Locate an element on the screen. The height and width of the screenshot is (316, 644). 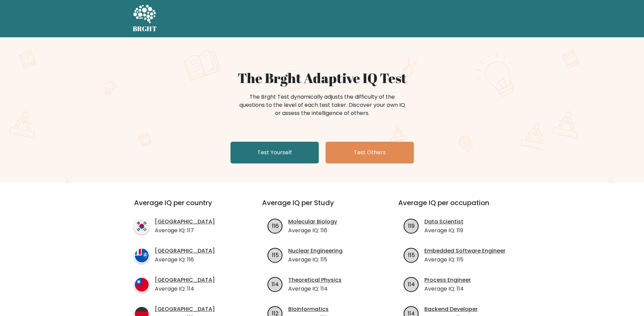
h3: Average IQ per occupation is located at coordinates (458, 207).